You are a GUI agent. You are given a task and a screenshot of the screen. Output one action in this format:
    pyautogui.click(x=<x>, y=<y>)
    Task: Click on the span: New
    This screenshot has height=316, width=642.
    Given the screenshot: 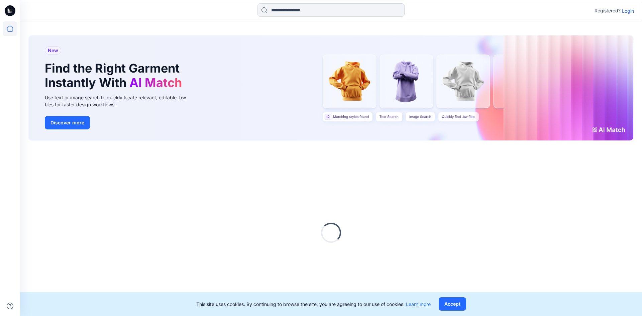 What is the action you would take?
    pyautogui.click(x=53, y=50)
    